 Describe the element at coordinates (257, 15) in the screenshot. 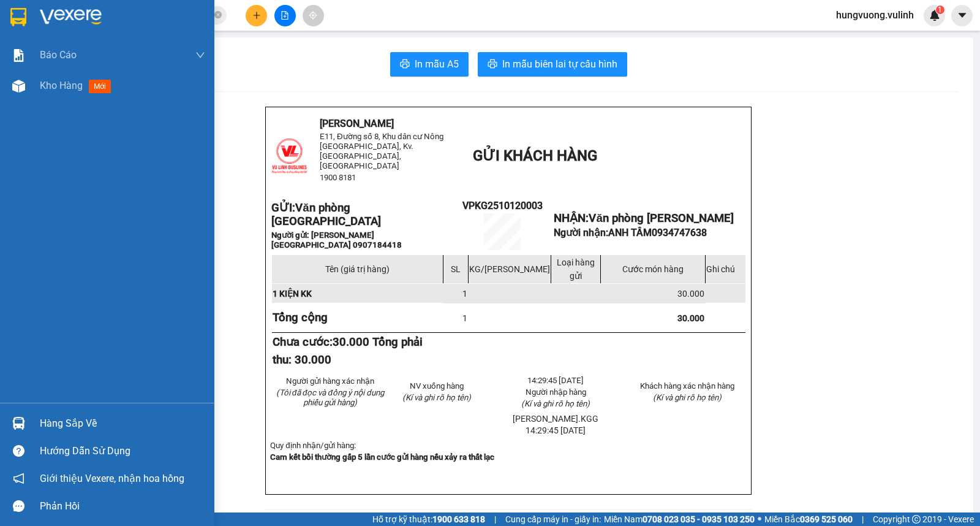

I see `span: plus` at that location.